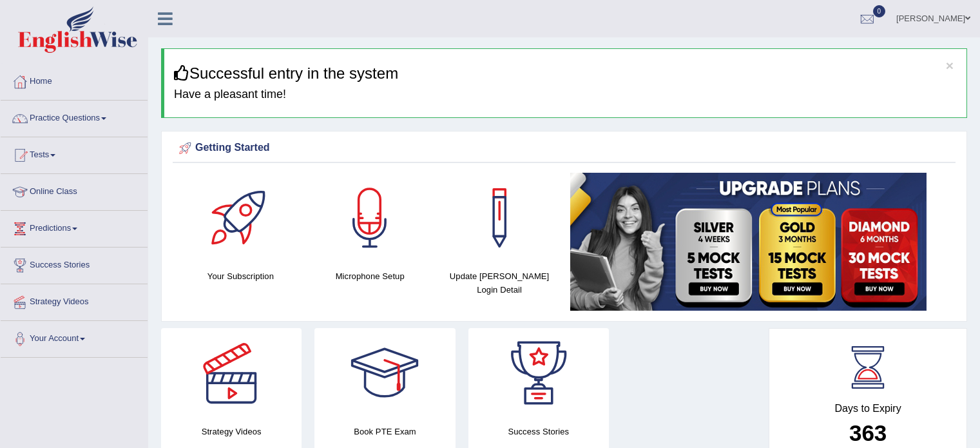  Describe the element at coordinates (74, 153) in the screenshot. I see `a: Tests` at that location.